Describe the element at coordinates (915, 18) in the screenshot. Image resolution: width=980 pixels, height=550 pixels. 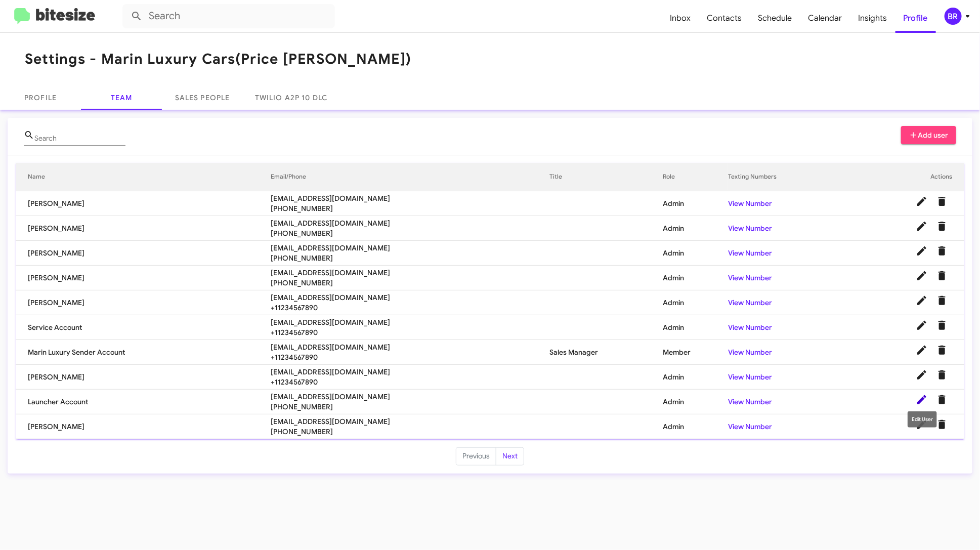
I see `a: Profile` at that location.